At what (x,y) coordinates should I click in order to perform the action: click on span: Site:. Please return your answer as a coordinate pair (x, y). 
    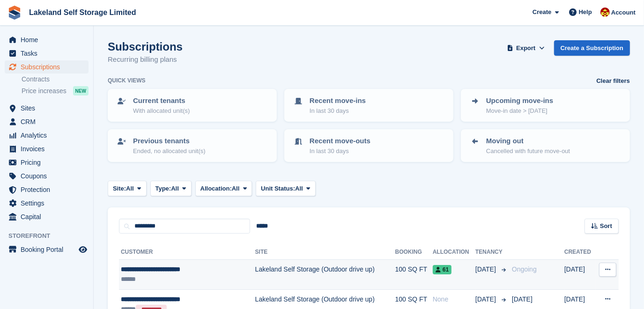
    Looking at the image, I should click on (119, 189).